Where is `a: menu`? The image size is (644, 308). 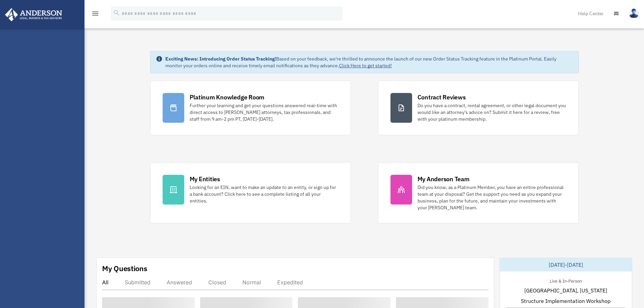 a: menu is located at coordinates (95, 14).